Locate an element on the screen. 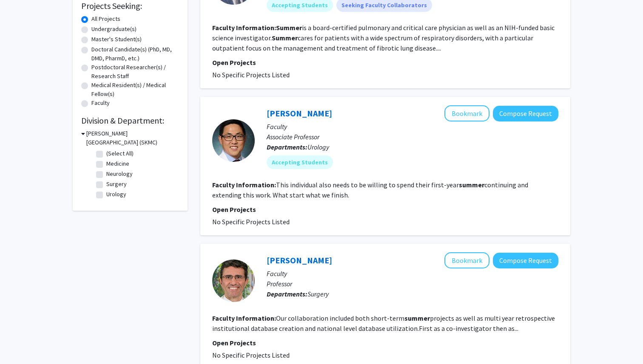 This screenshot has height=364, width=643. label: Master's Student(s) is located at coordinates (117, 39).